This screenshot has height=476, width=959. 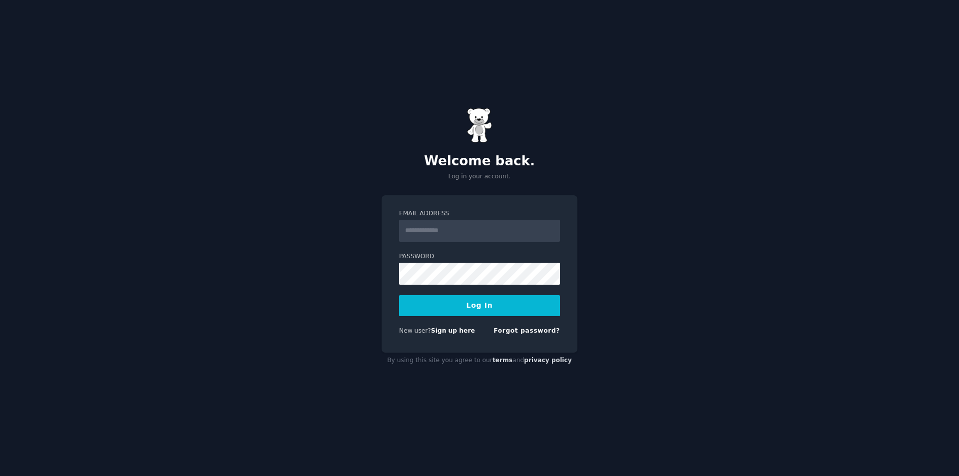 What do you see at coordinates (453, 331) in the screenshot?
I see `a: Sign up here` at bounding box center [453, 331].